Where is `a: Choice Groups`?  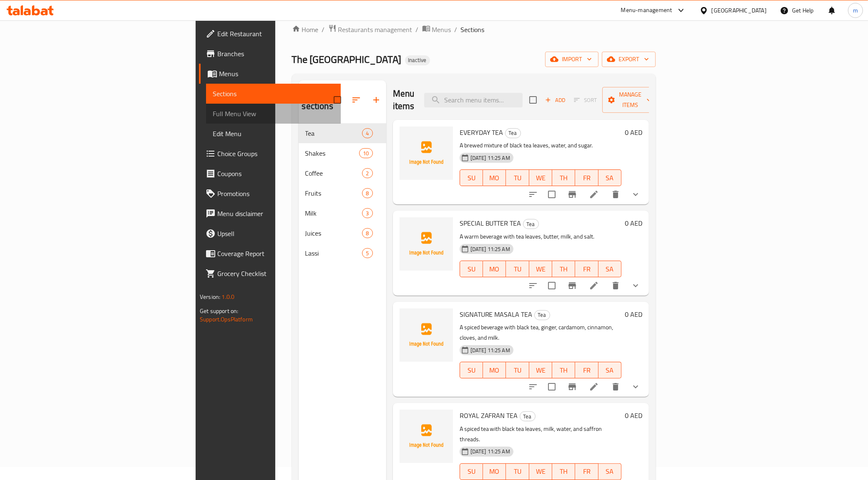
a: Choice Groups is located at coordinates (270, 154).